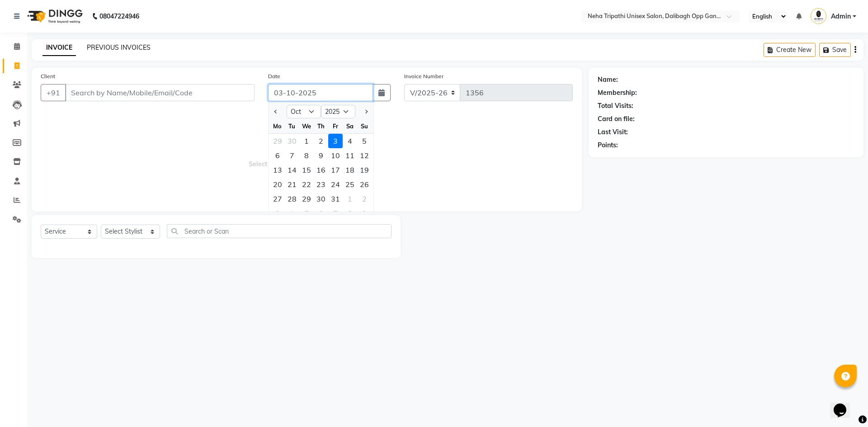 The width and height of the screenshot is (868, 427). What do you see at coordinates (279, 231) in the screenshot?
I see `input: Search or Scan` at bounding box center [279, 231].